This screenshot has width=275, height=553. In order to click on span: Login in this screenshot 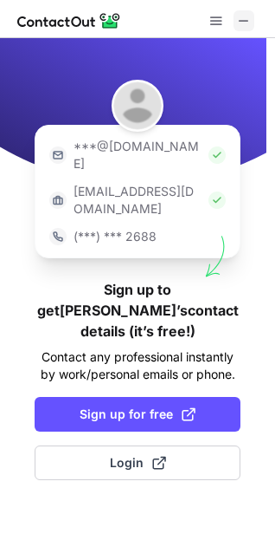, I will do `click(138, 463)`.